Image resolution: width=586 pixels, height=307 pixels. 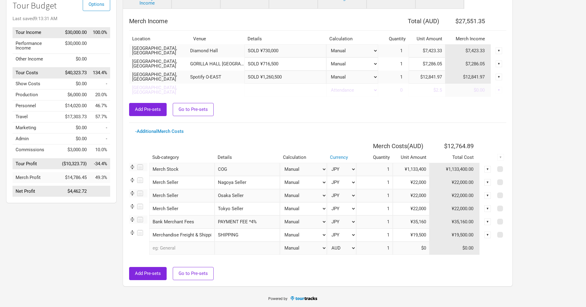 What do you see at coordinates (100, 46) in the screenshot?
I see `td: Performance Income as % of Tour Income` at bounding box center [100, 46].